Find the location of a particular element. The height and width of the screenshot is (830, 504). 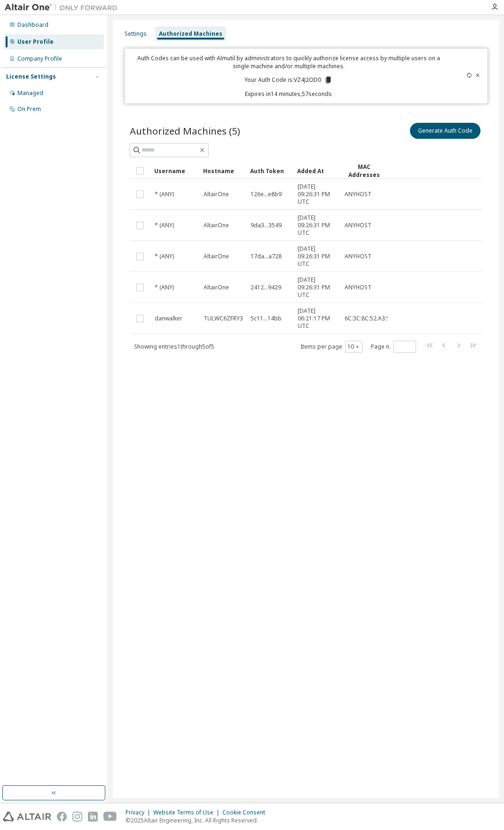

p: Expires in 14 minutes, 57 seconds is located at coordinates (288, 94).